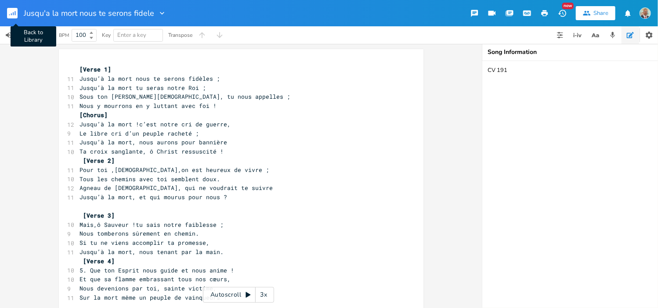 The image size is (658, 308). I want to click on span: 5. Que ton Esprit nous guide et nous anime !, so click(157, 270).